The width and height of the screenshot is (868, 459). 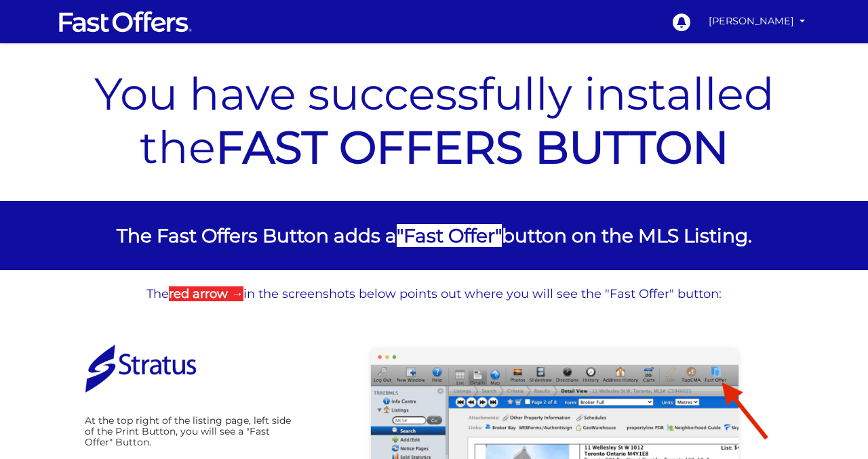 I want to click on p: You have successfully installed the, so click(x=434, y=121).